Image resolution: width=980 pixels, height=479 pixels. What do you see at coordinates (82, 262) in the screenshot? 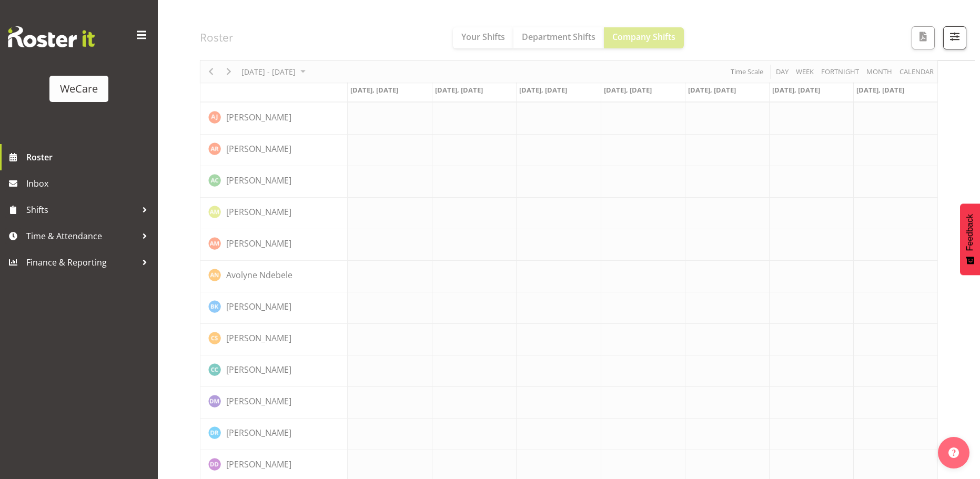
I see `span: Finance & Reporting` at bounding box center [82, 262].